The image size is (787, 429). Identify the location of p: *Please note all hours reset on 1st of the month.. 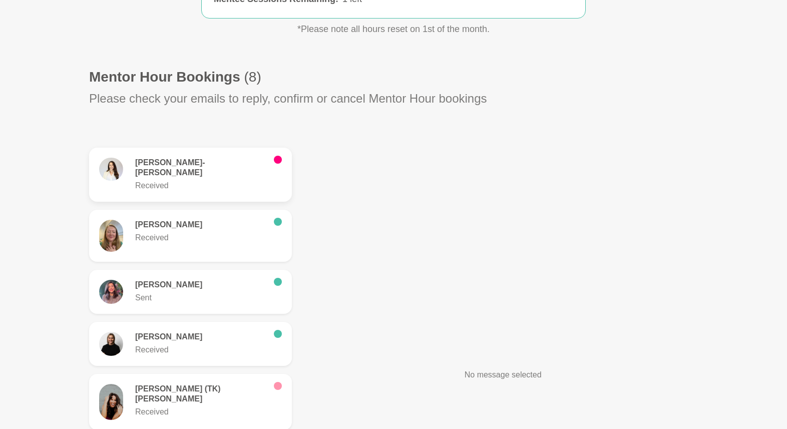
(394, 29).